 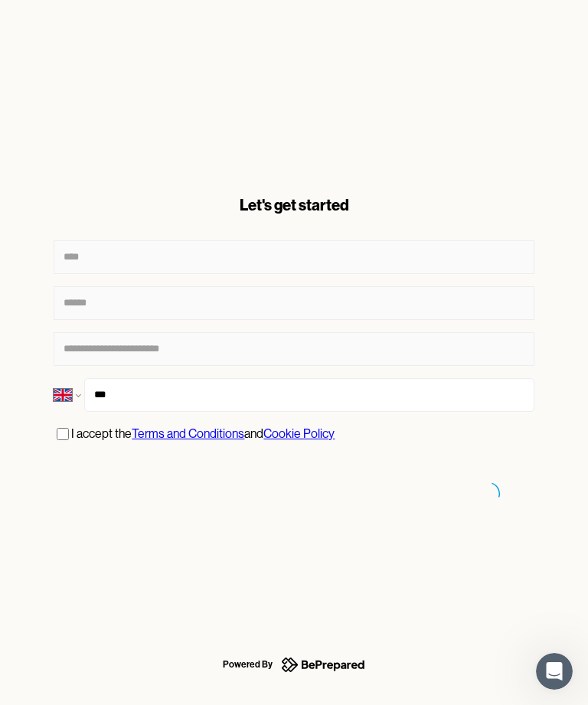 What do you see at coordinates (203, 434) in the screenshot?
I see `p: I accept the and` at bounding box center [203, 434].